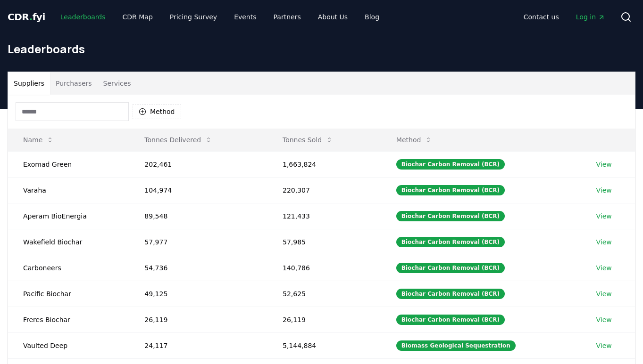 The height and width of the screenshot is (364, 643). I want to click on td: 52,625, so click(324, 294).